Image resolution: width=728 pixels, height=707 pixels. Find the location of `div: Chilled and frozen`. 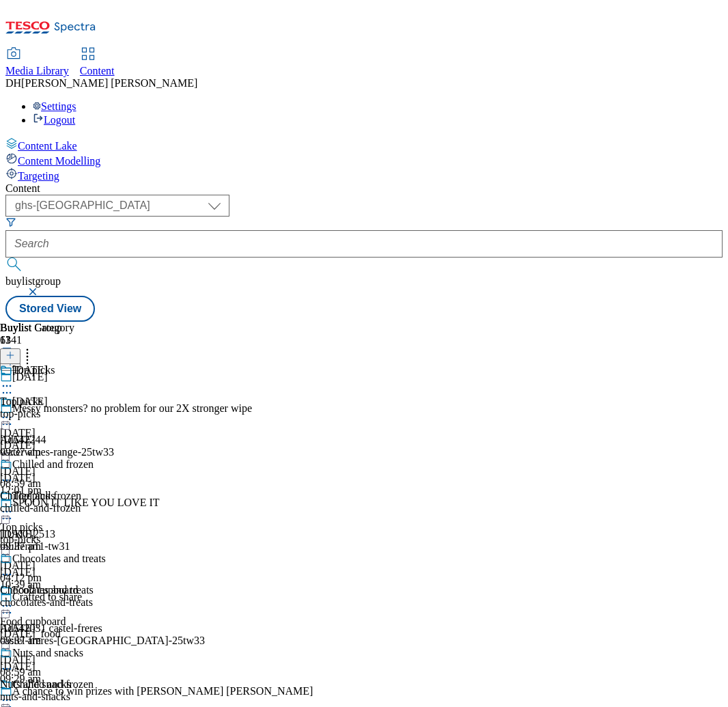

div: Chilled and frozen is located at coordinates (52, 464).